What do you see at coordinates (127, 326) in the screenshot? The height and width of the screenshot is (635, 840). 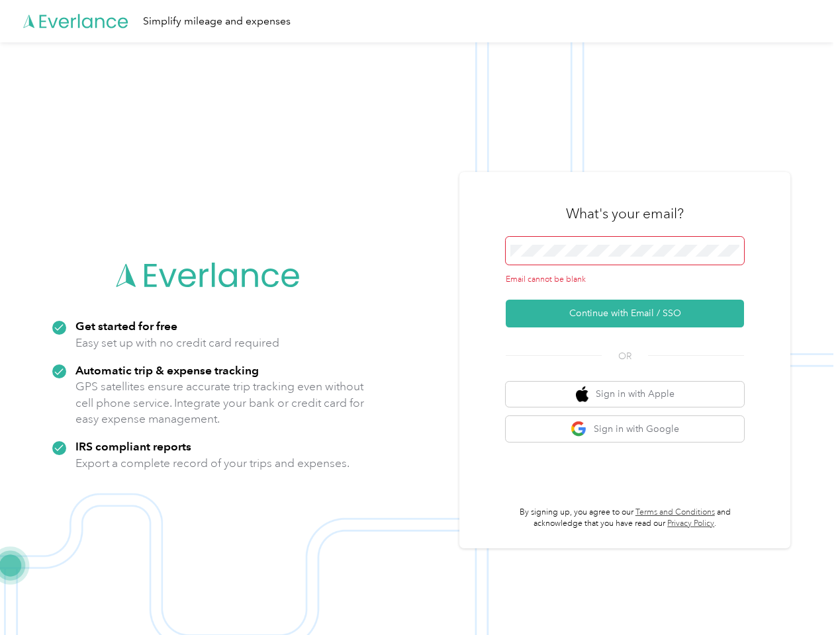 I see `strong: Get started for free` at bounding box center [127, 326].